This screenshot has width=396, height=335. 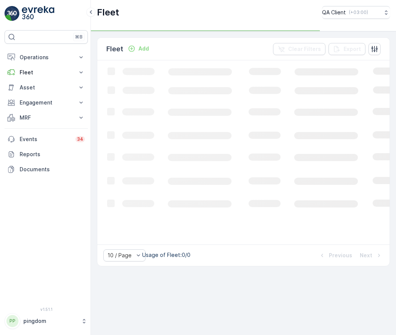 What do you see at coordinates (356, 12) in the screenshot?
I see `button: QA Client(+03:00)` at bounding box center [356, 12].